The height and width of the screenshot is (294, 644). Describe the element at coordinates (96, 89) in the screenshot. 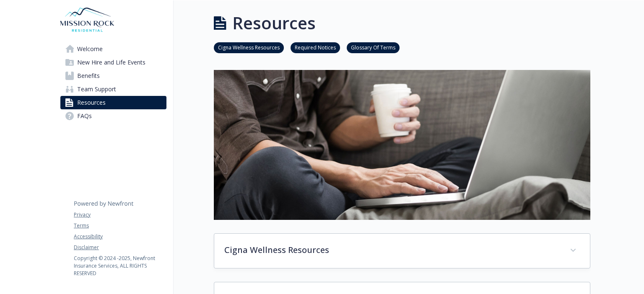

I see `span: Team Support` at that location.